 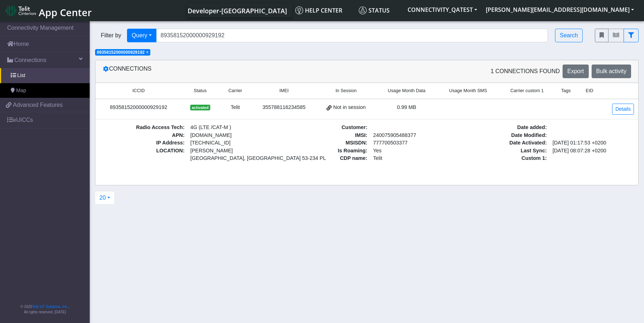 I want to click on span: EID, so click(x=589, y=91).